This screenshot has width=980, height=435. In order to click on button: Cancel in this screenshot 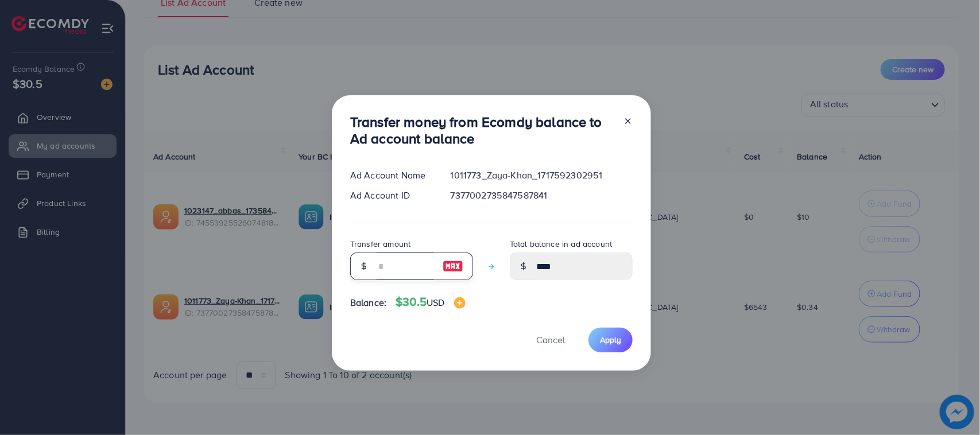, I will do `click(550, 340)`.